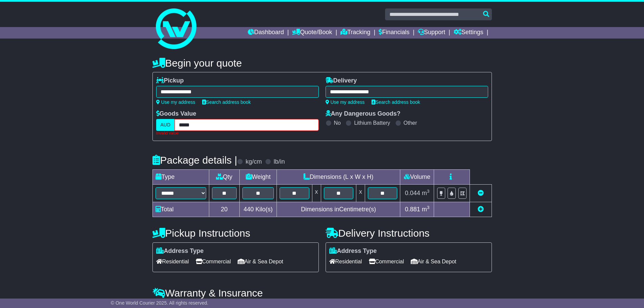 This screenshot has height=308, width=644. I want to click on span: 0.044, so click(412, 193).